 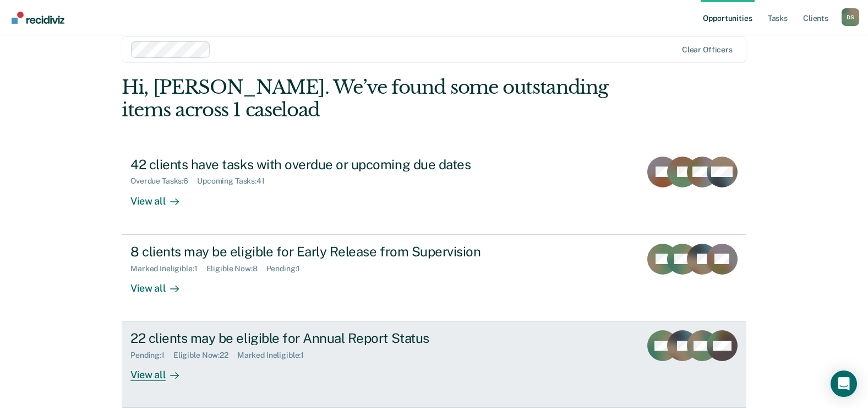 What do you see at coordinates (433, 278) in the screenshot?
I see `a: 8 clients may be eligible for Early Release from SupervisionMarked Ineligible:1Eligible Now:8Pend...` at bounding box center [433, 278].